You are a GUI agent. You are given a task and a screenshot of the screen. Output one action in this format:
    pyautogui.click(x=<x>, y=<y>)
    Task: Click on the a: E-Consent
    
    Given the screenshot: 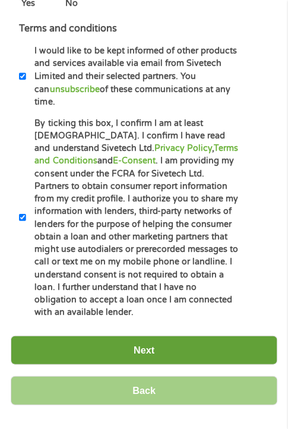 What is the action you would take?
    pyautogui.click(x=134, y=160)
    